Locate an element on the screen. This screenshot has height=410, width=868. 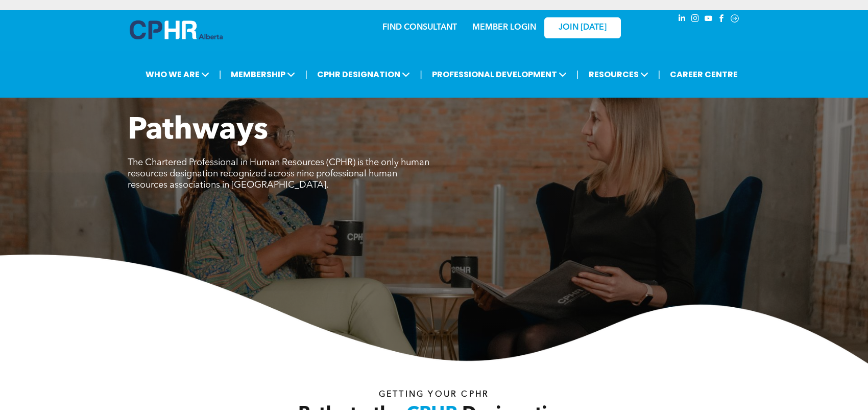
span: Getting your Cphr is located at coordinates (434, 394).